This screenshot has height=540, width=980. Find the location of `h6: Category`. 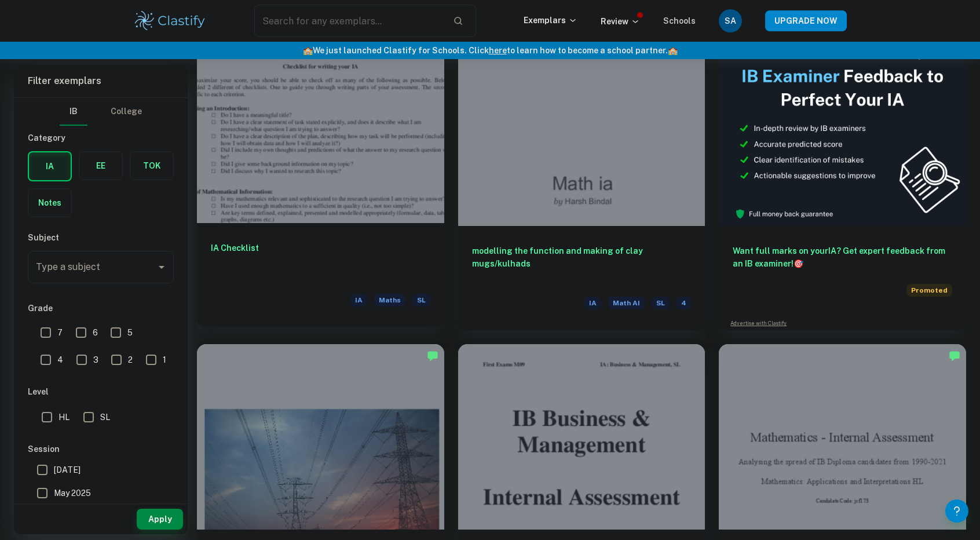

h6: Category is located at coordinates (101, 138).